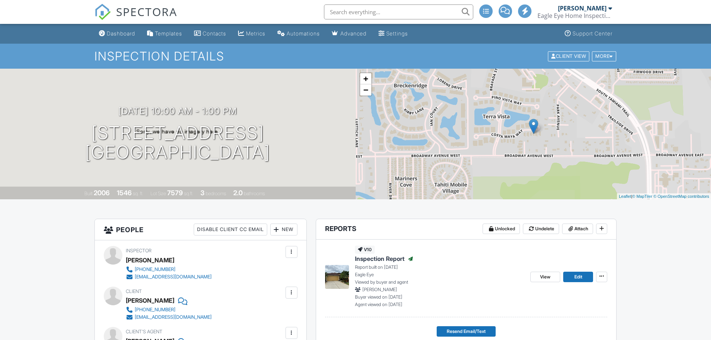 The image size is (711, 340). Describe the element at coordinates (398, 12) in the screenshot. I see `input: Search everything...` at that location.